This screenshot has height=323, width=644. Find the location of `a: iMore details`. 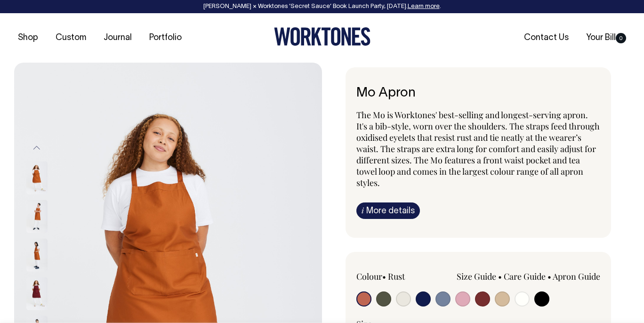

a: iMore details is located at coordinates (388, 210).